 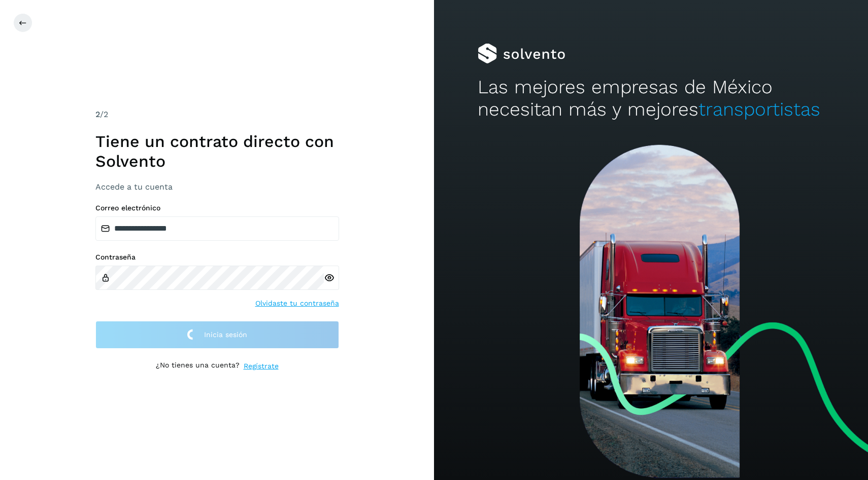 What do you see at coordinates (197, 366) in the screenshot?
I see `p: ¿No tienes una cuenta?` at bounding box center [197, 366].